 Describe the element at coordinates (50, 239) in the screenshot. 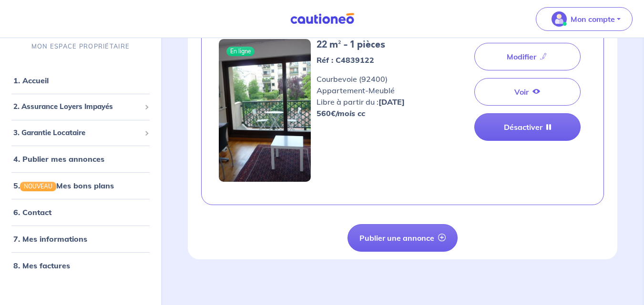

I see `a: 7. Mes informations` at that location.